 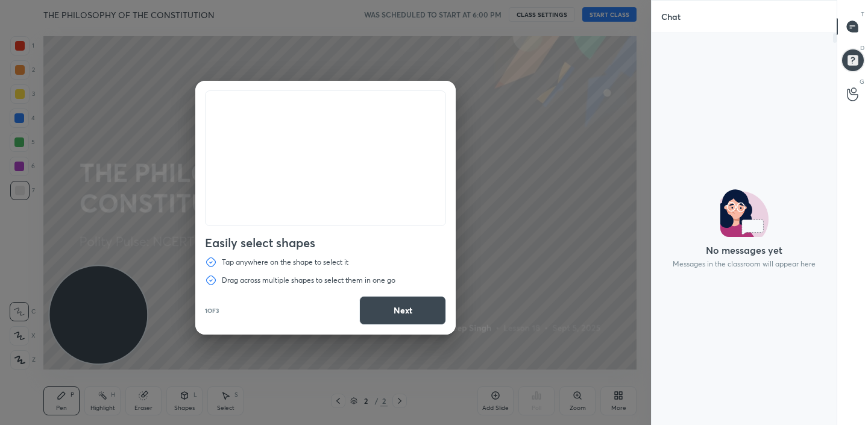 What do you see at coordinates (325, 243) in the screenshot?
I see `h4: Easily select shapes` at bounding box center [325, 243].